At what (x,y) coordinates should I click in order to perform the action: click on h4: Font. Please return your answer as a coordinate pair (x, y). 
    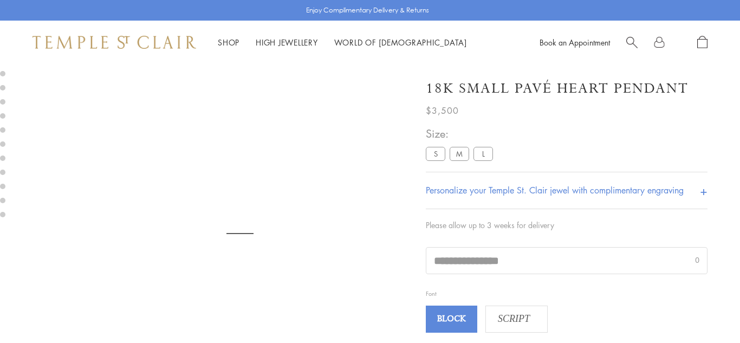
    Looking at the image, I should click on (498, 295).